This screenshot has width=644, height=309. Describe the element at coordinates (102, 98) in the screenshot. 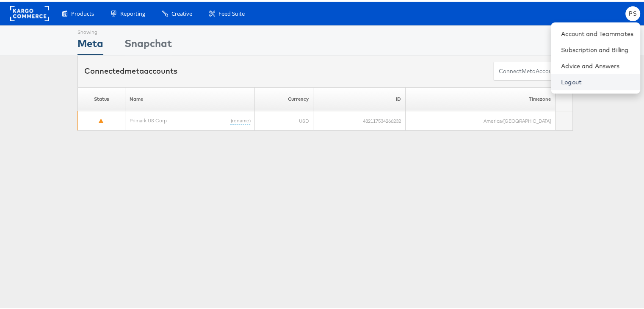

I see `th: Status` at that location.